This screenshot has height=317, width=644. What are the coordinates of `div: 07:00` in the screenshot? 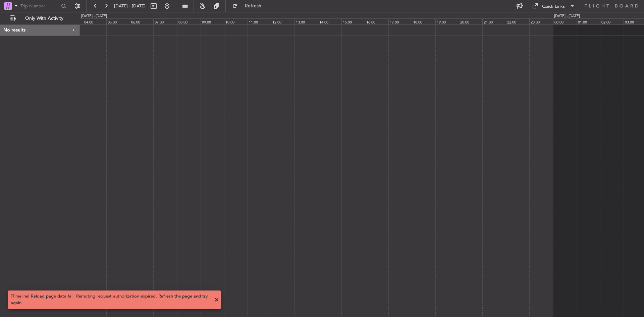 It's located at (165, 21).